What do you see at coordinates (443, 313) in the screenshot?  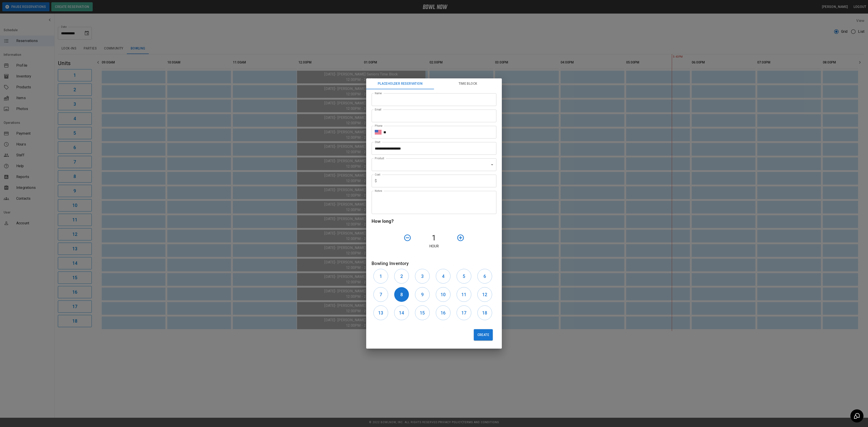 I see `h6: 16` at bounding box center [443, 313].